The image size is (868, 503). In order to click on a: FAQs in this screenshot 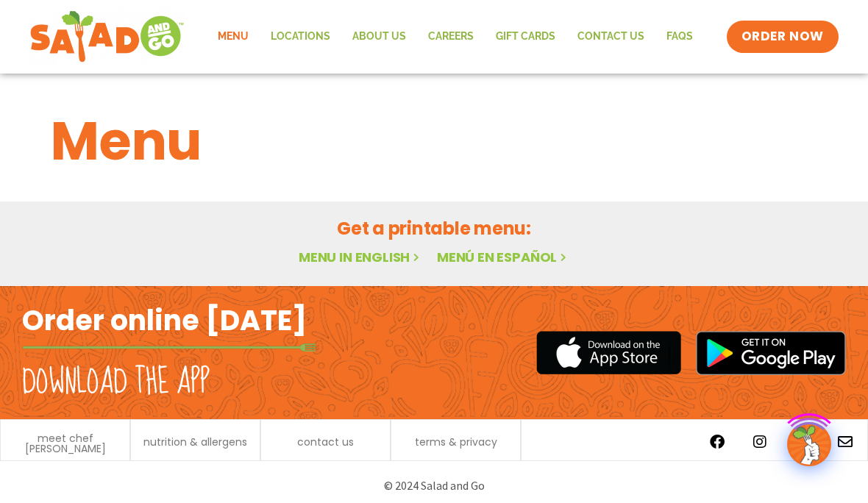, I will do `click(680, 37)`.